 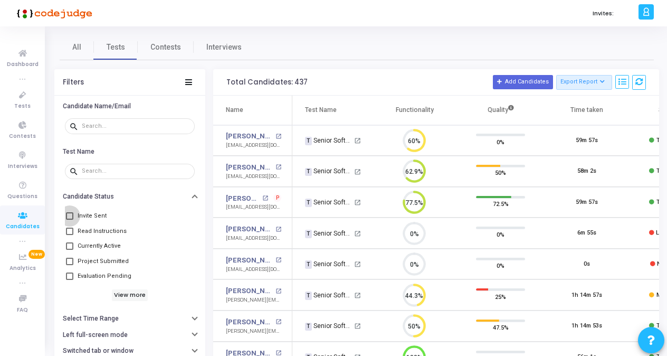 I want to click on h6: Candidate Status, so click(x=88, y=196).